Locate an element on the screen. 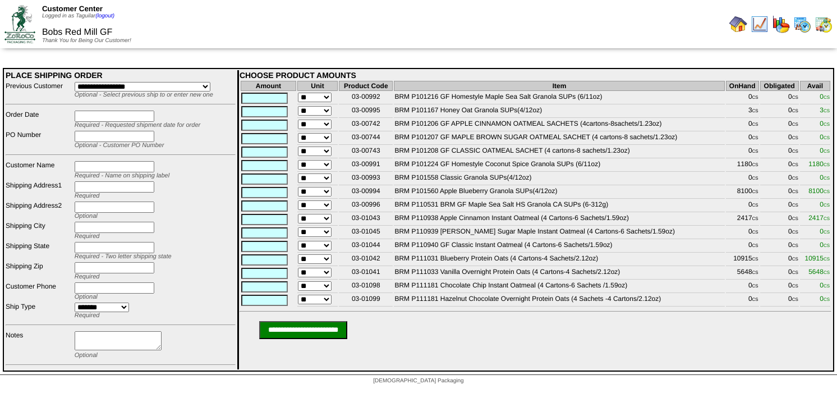 The image size is (837, 416). span: 8100 is located at coordinates (819, 191).